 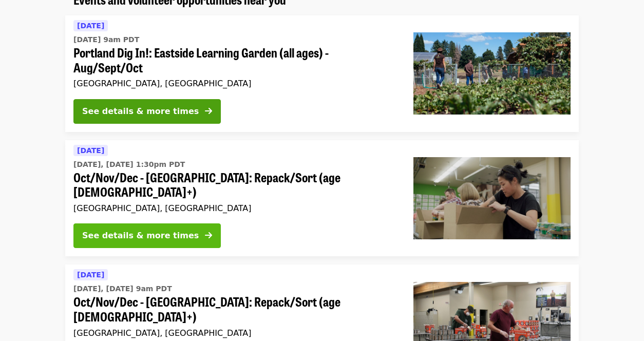 I want to click on a: See details for "Portland Dig In!: Eastside Learning Garden (all ages) - Aug/Sept/Oct", so click(x=322, y=73).